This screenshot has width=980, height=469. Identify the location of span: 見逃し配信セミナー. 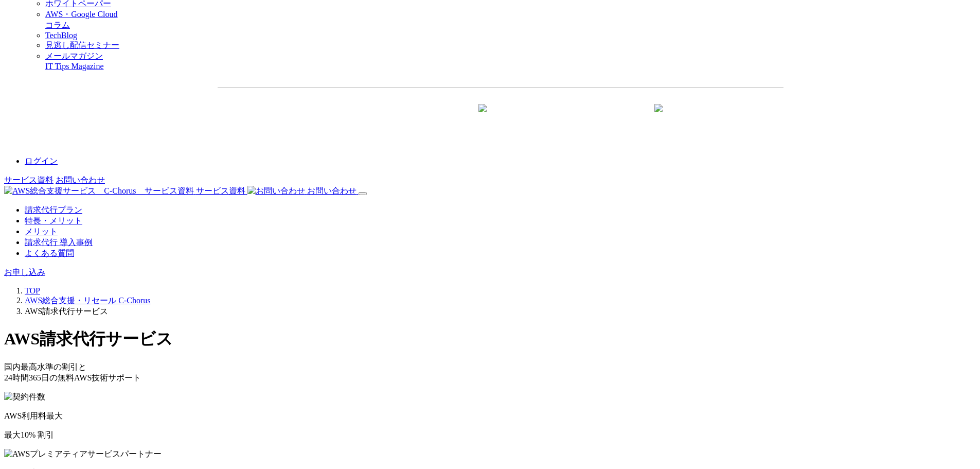
(82, 45).